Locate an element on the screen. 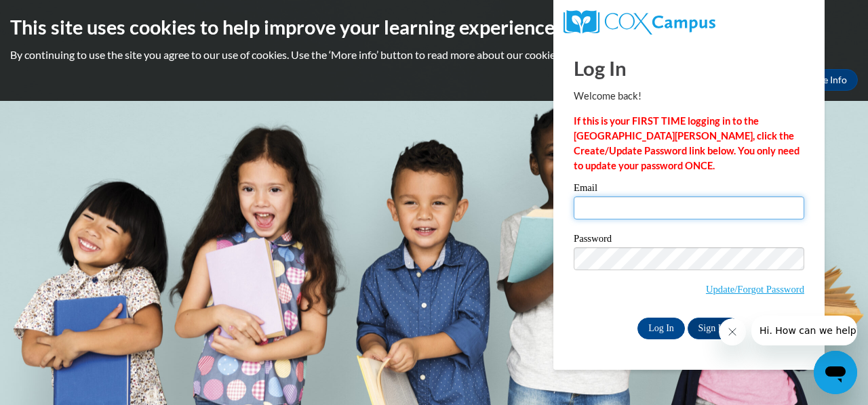  label: Password is located at coordinates (689, 241).